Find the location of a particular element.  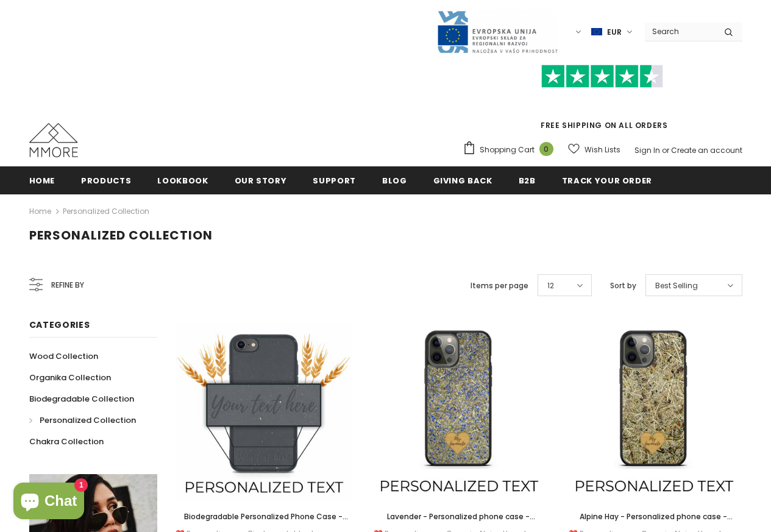

a: Shopping Cart 0 is located at coordinates (511, 150).